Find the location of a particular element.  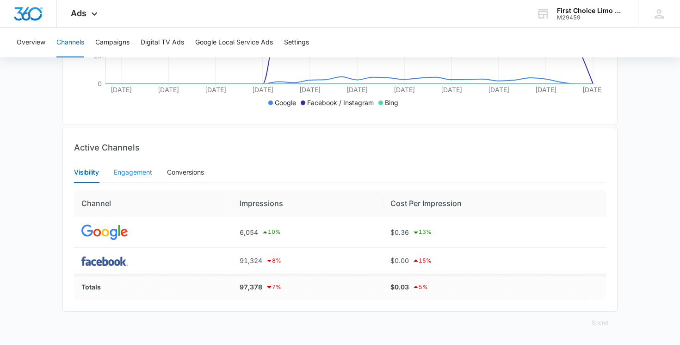

img: GOOGLE_ADS is located at coordinates (105, 232).